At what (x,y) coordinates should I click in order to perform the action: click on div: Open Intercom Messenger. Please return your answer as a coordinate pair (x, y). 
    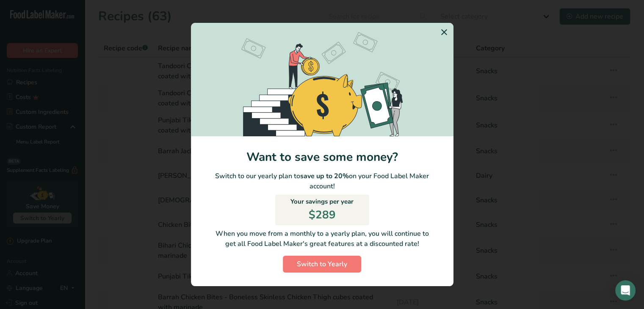
    Looking at the image, I should click on (625, 290).